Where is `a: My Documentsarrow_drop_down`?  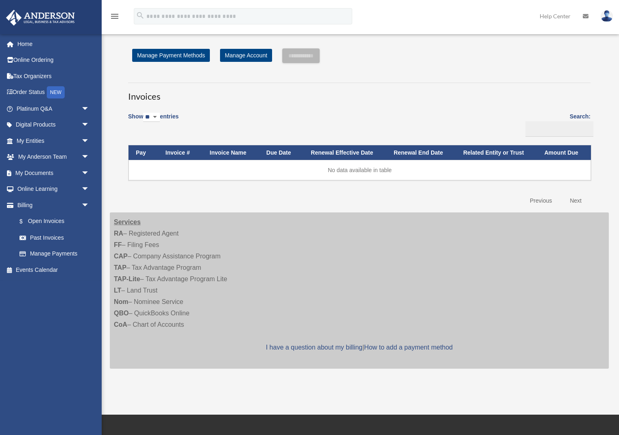
a: My Documentsarrow_drop_down is located at coordinates (54, 173).